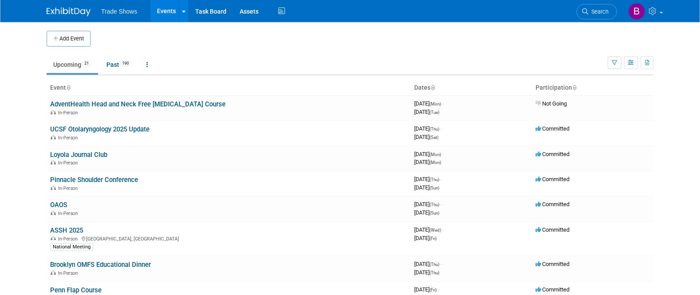  I want to click on a: Brooklyn OMFS Educational Dinner, so click(100, 265).